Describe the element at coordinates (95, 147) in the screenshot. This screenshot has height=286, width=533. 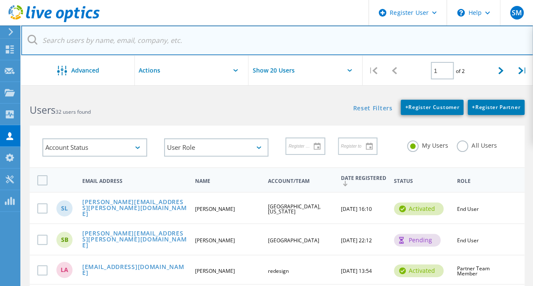
I see `div: Account Status` at that location.